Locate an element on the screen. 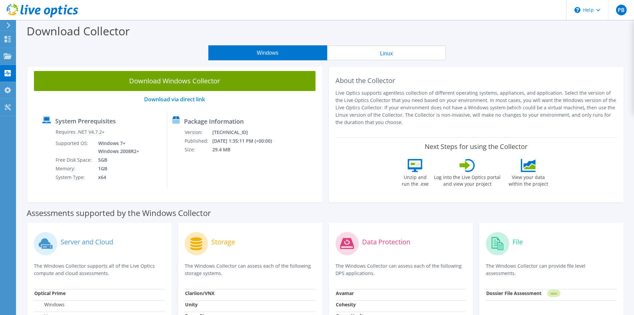 This screenshot has height=315, width=634. td: Size: is located at coordinates (198, 149).